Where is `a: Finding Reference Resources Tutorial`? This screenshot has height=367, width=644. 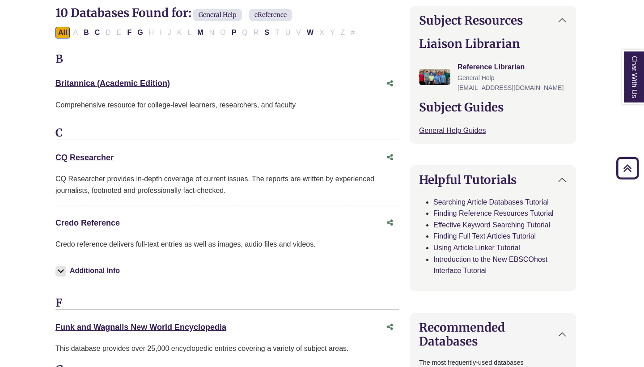
a: Finding Reference Resources Tutorial is located at coordinates (493, 213).